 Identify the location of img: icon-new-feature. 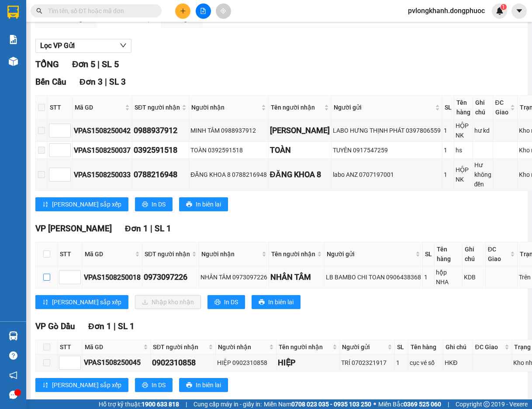
(500, 11).